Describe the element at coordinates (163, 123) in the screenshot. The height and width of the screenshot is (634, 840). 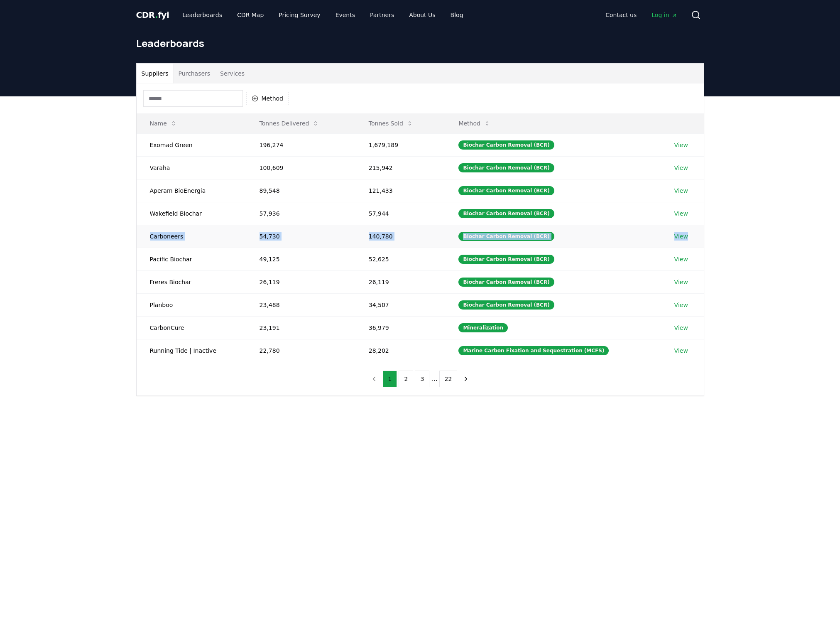
I see `button: Name` at that location.